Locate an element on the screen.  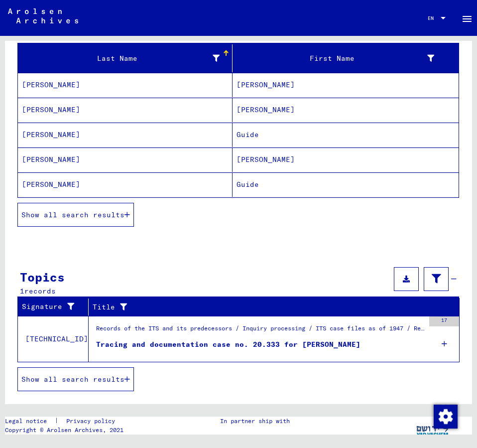
a: Legal notice is located at coordinates (30, 421).